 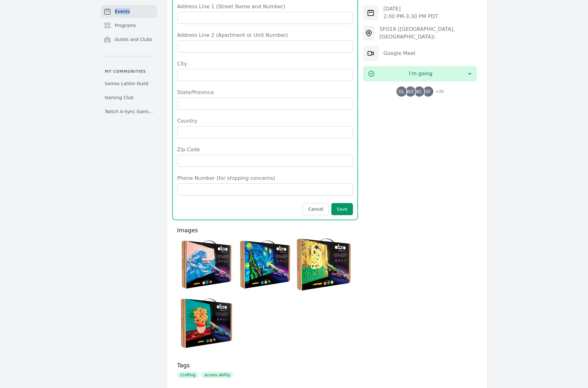 I want to click on img: 81sKqrW26UL.jpg, so click(x=206, y=265).